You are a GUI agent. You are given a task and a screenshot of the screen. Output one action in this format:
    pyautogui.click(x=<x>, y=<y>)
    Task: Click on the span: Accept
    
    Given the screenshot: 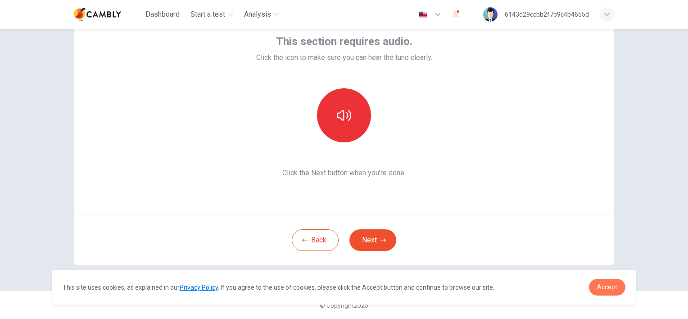 What is the action you would take?
    pyautogui.click(x=607, y=287)
    